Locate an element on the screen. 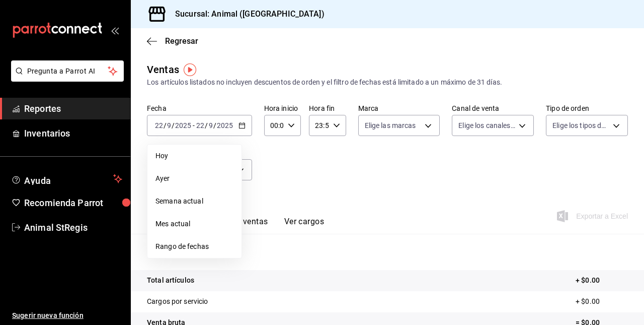 This screenshot has height=325, width=644. a: Pregunta a Parrot AI is located at coordinates (65, 78).